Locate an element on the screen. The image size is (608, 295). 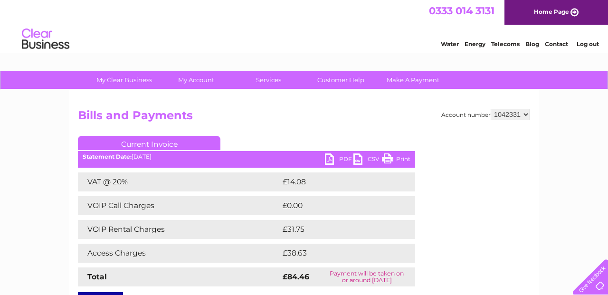
a: My Clear Business is located at coordinates (124, 80).